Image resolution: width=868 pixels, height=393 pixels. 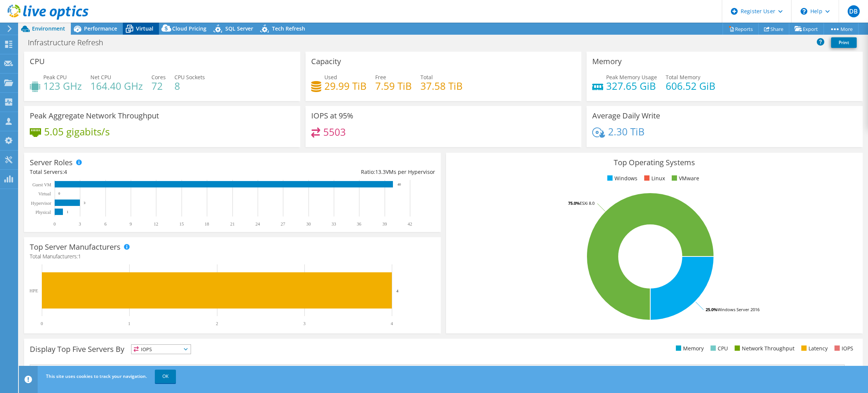 What do you see at coordinates (335, 132) in the screenshot?
I see `h4: 5503` at bounding box center [335, 132].